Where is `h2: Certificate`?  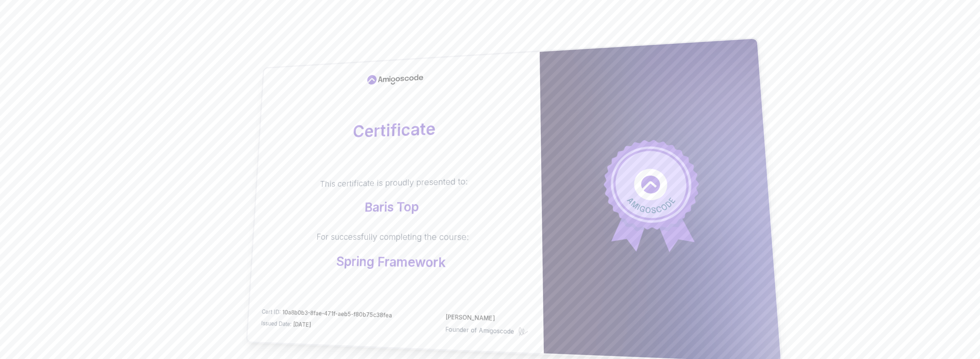 h2: Certificate is located at coordinates (399, 130).